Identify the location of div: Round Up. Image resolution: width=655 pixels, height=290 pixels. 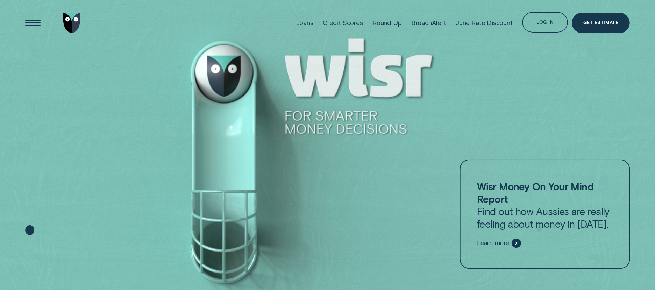
(387, 23).